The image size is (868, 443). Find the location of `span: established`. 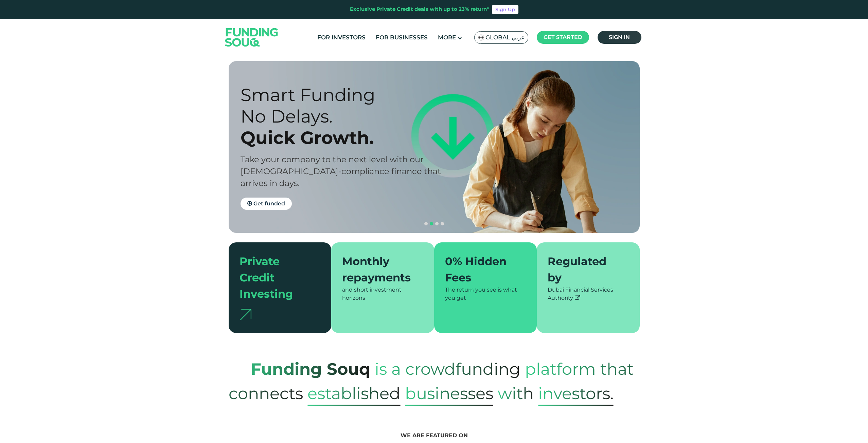

span: established is located at coordinates (354, 394).